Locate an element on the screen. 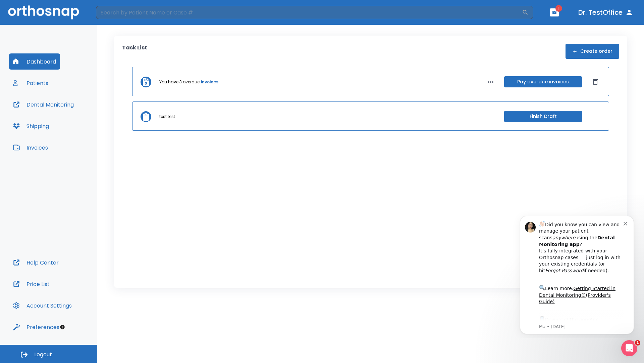 Image resolution: width=644 pixels, height=363 pixels. button: Patients is located at coordinates (31, 83).